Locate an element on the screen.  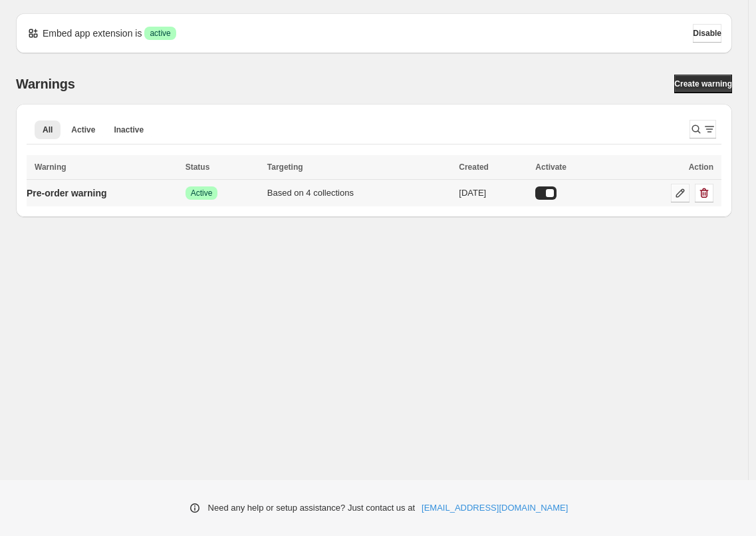
span: Warning is located at coordinates (51, 167).